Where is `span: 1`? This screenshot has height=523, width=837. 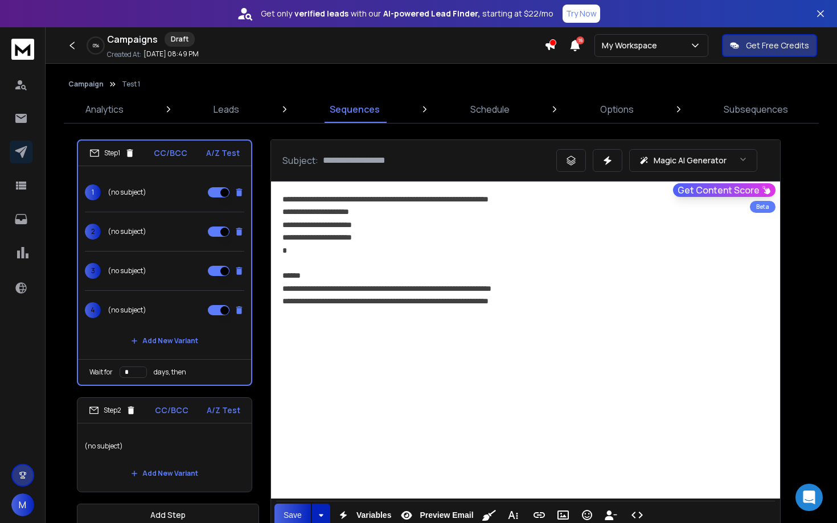 span: 1 is located at coordinates (93, 192).